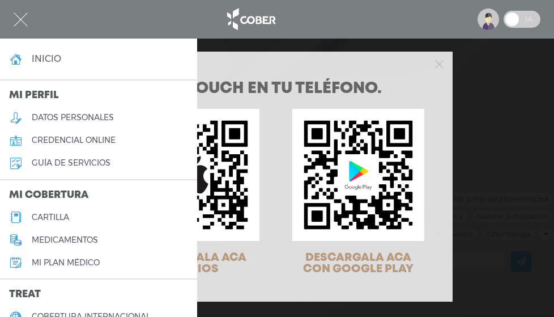 This screenshot has width=554, height=317. Describe the element at coordinates (66, 262) in the screenshot. I see `h5: Mi plan médico` at that location.